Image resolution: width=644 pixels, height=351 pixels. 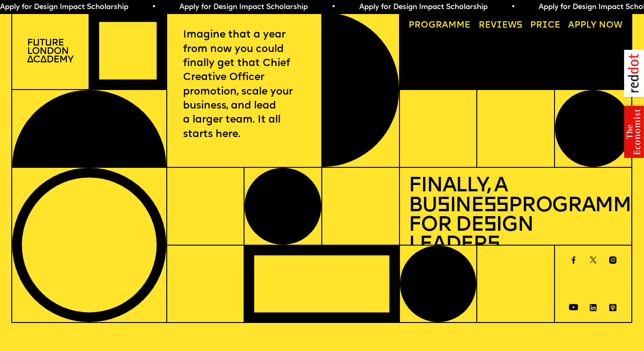 What do you see at coordinates (244, 85) in the screenshot?
I see `p: Imagine that a year from now you could finally get that Chief Creative Officer promotion, scale y...` at bounding box center [244, 85].